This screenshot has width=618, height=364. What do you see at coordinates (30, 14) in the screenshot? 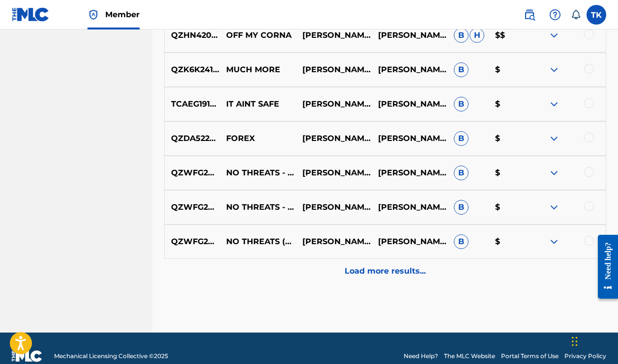
I see `img: MLC Logo` at bounding box center [30, 14].